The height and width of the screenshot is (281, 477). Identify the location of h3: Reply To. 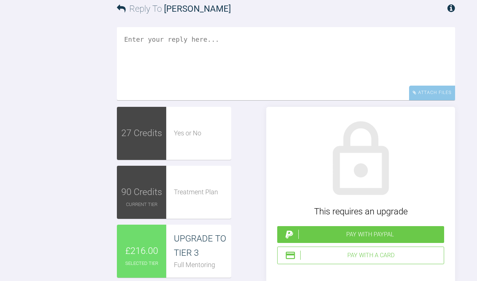
(174, 9).